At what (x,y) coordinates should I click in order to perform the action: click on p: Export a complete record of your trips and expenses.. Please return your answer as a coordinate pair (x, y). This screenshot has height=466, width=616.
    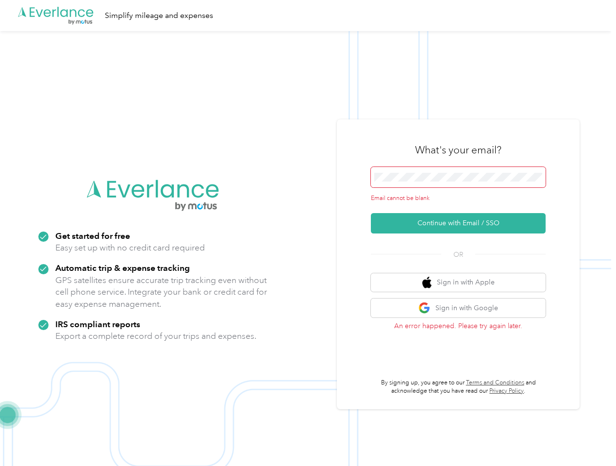
    Looking at the image, I should click on (156, 336).